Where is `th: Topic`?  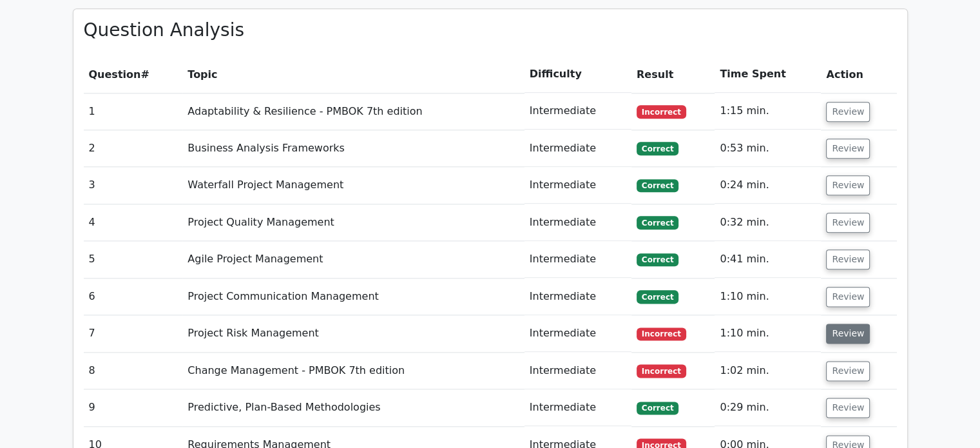
th: Topic is located at coordinates (353, 74).